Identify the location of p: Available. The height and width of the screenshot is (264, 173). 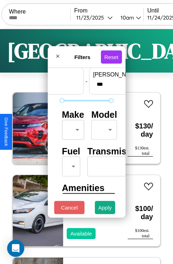
(81, 233).